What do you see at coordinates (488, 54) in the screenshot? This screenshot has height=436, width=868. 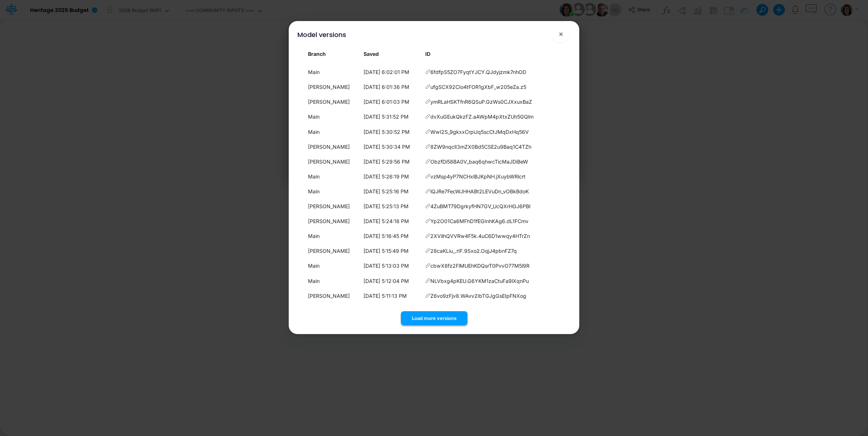 I see `th: ID` at bounding box center [488, 54].